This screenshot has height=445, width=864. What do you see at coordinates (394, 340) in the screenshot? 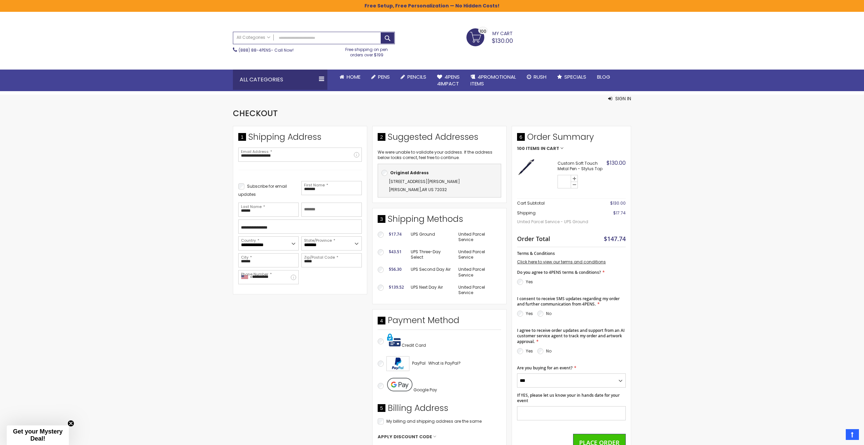
I see `img: Pay with credit card` at bounding box center [394, 340].